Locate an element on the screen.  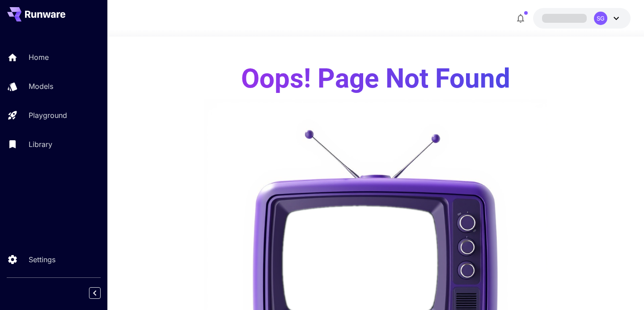
p: Playground is located at coordinates (48, 115).